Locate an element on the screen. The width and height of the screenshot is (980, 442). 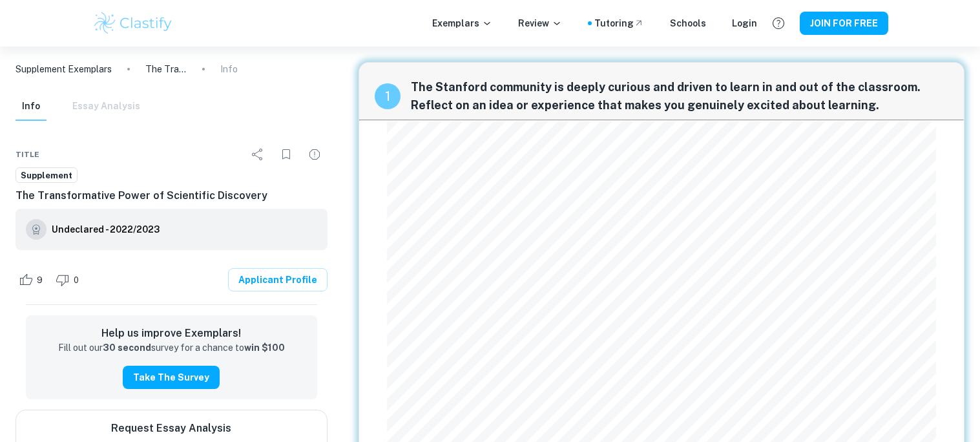
a: Supplement is located at coordinates (46, 175).